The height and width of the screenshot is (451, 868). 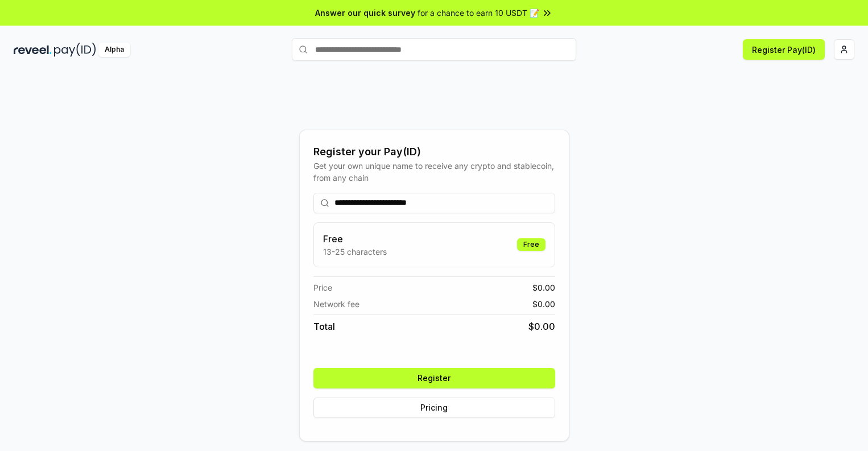 I want to click on button: Register Pay(ID), so click(x=784, y=50).